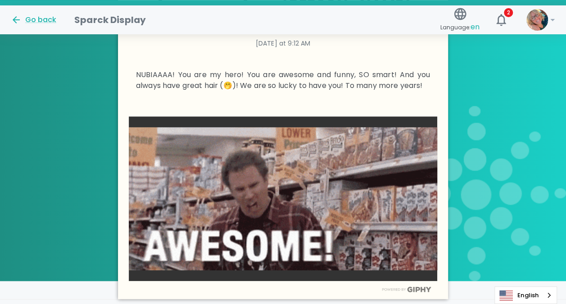 The height and width of the screenshot is (304, 566). I want to click on h1: Sparck Display, so click(110, 20).